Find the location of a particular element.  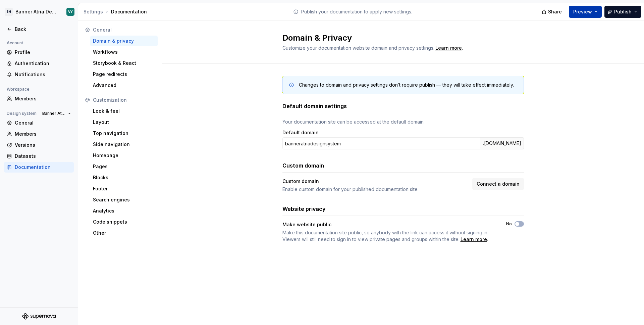

a: Authentication is located at coordinates (39, 63).